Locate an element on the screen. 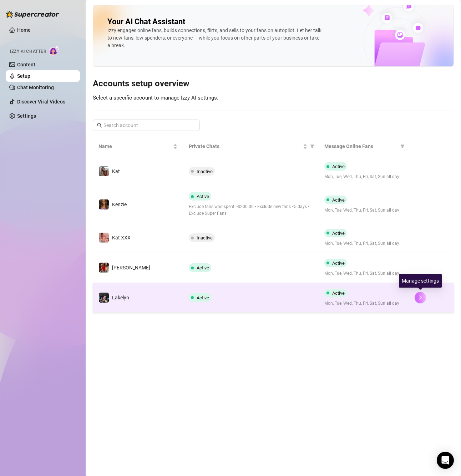 The width and height of the screenshot is (461, 476). h2: Your AI Chat Assistant is located at coordinates (146, 22).